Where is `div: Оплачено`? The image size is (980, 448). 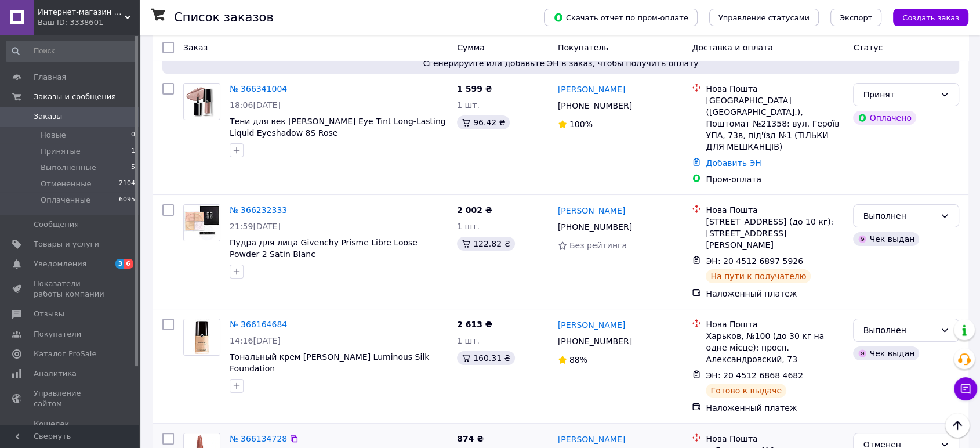
div: Оплачено is located at coordinates (884, 118).